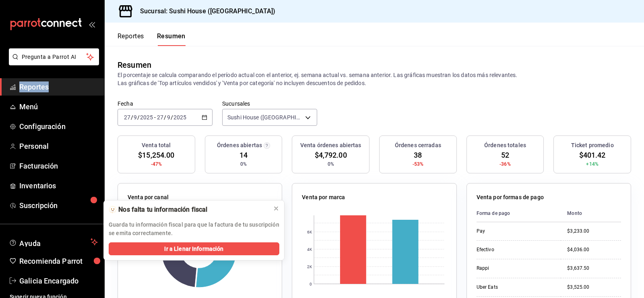  I want to click on span: Personal, so click(58, 146).